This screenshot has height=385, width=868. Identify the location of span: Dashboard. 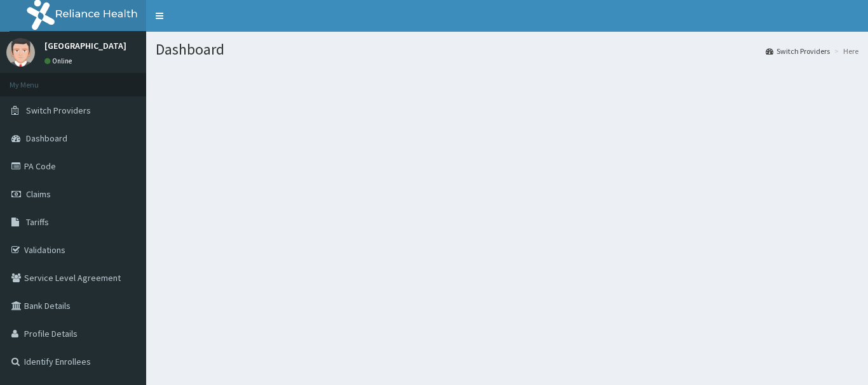
(46, 139).